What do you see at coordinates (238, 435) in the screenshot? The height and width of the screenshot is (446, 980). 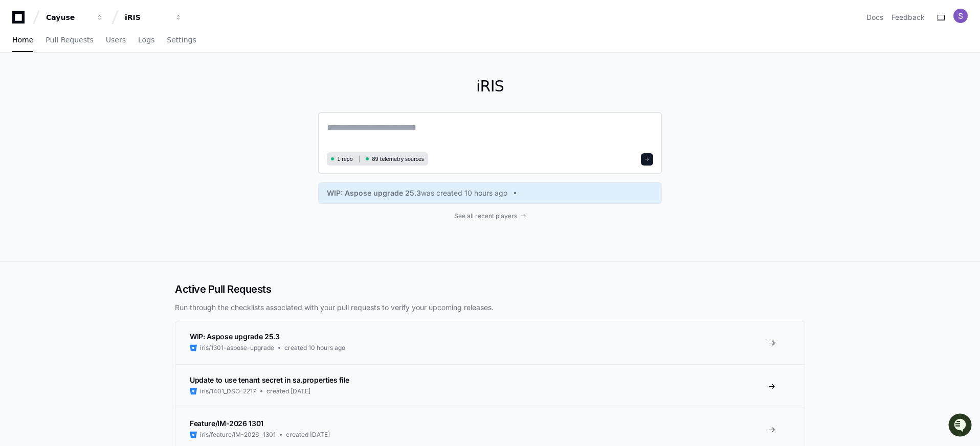 I see `span: iris/feature/IM-2026__1301` at bounding box center [238, 435].